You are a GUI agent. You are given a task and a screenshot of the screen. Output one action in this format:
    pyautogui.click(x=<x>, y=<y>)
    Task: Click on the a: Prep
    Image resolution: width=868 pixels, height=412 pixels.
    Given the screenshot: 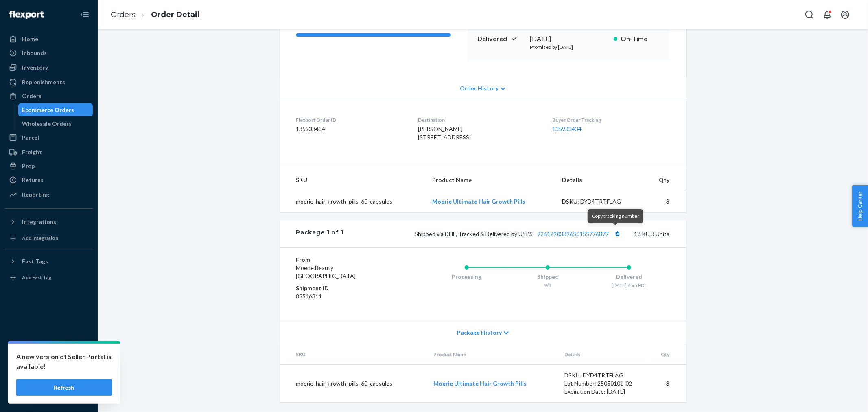 What is the action you would take?
    pyautogui.click(x=49, y=166)
    